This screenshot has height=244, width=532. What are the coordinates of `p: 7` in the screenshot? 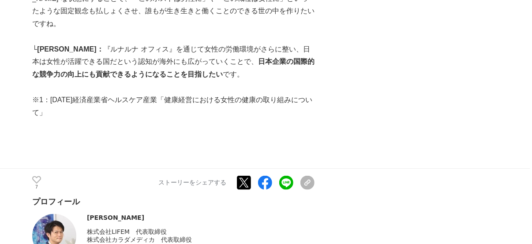 It's located at (37, 187).